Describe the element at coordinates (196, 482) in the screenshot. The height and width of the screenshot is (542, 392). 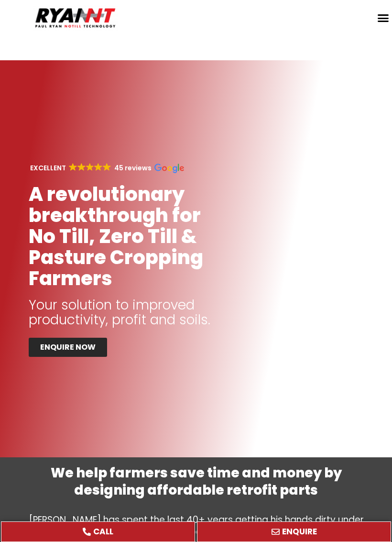
I see `h2: We help farmers save time and money by designing affordable retrofit parts` at that location.